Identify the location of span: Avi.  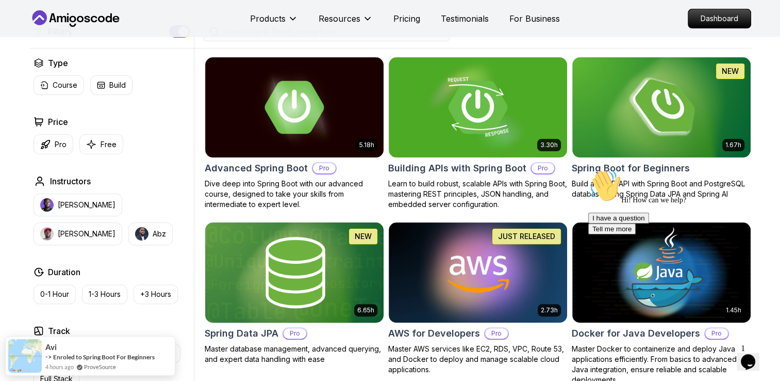
(51, 347).